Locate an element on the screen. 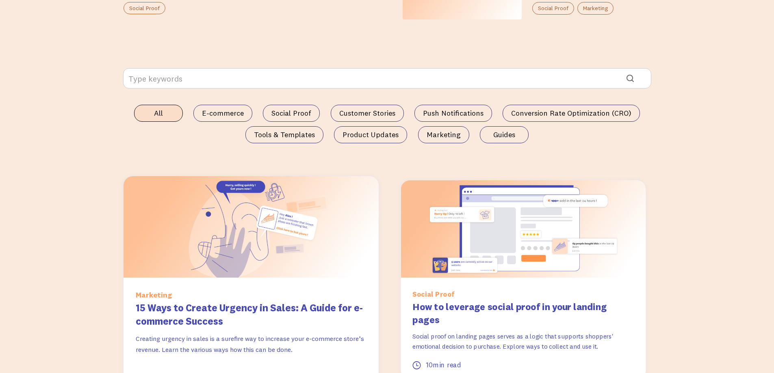  p: Social proof on landing pages serves as a logic that supports shoppers' emotional decision to pur... is located at coordinates (523, 342).